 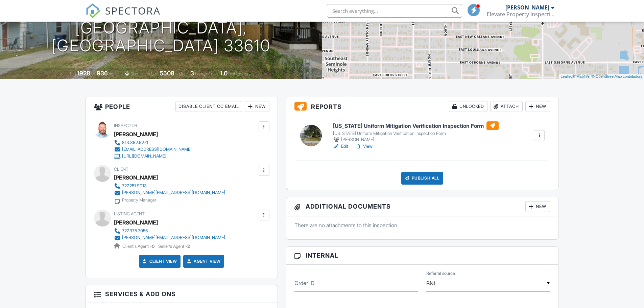 I want to click on div: Property Manager, so click(x=139, y=200).